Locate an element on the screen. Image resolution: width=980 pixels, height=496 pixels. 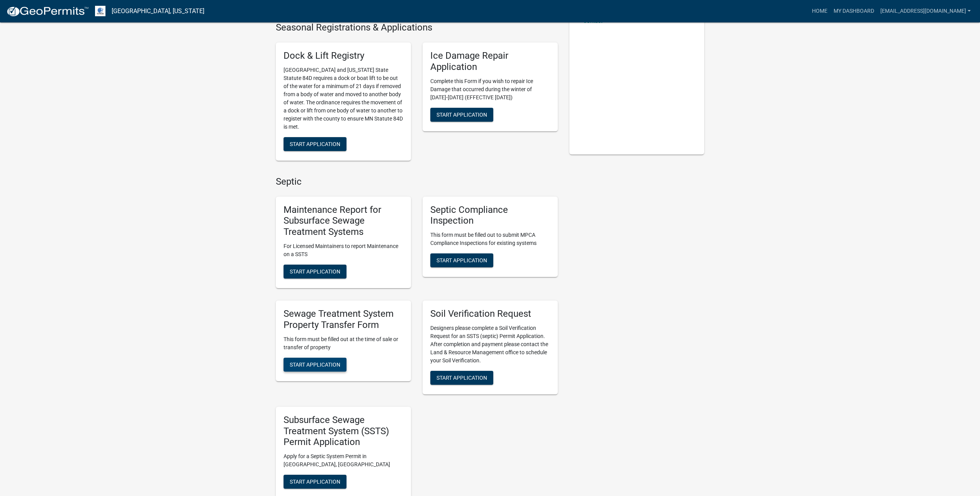
h4: Seasonal Registrations & Applications is located at coordinates (417, 27).